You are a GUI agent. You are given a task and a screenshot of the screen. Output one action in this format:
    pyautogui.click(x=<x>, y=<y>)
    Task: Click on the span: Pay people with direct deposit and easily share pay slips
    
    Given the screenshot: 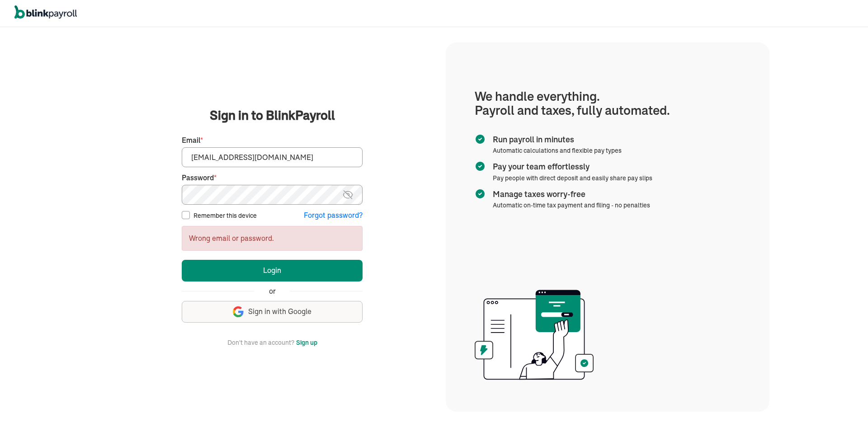 What is the action you would take?
    pyautogui.click(x=572, y=178)
    